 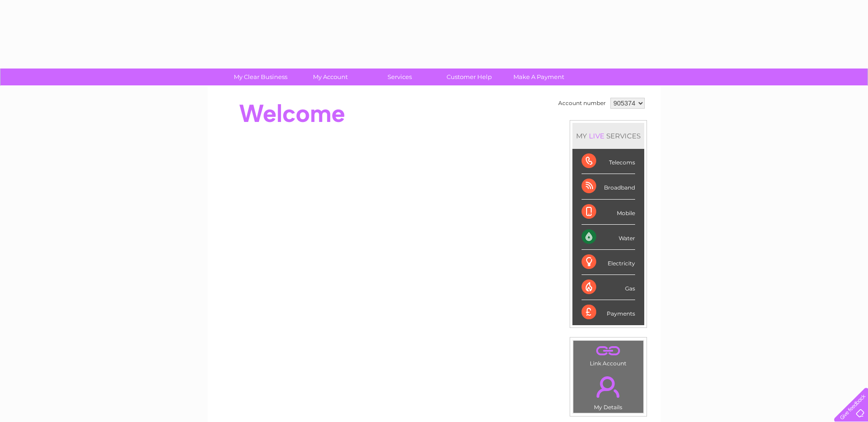 What do you see at coordinates (608, 313) in the screenshot?
I see `div: Payments` at bounding box center [608, 313].